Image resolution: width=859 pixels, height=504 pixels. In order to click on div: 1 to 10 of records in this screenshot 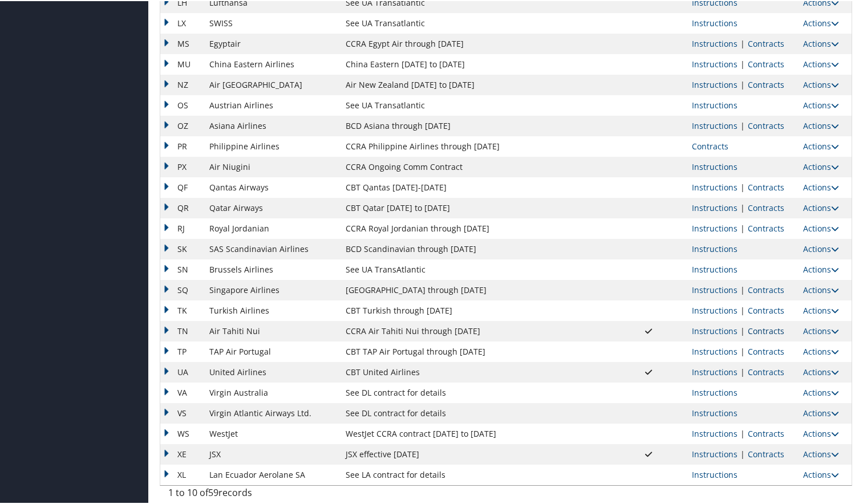, I will do `click(247, 494)`.